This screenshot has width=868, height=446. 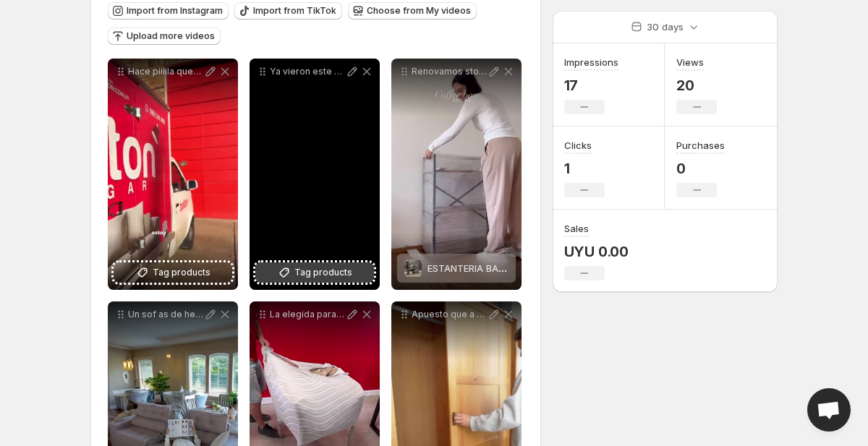 I want to click on button: Import from TikTok, so click(x=288, y=10).